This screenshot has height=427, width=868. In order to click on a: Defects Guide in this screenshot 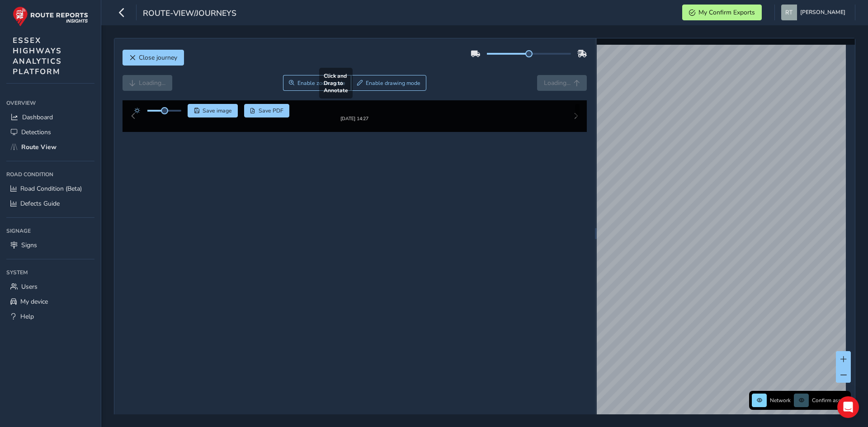, I will do `click(50, 203)`.